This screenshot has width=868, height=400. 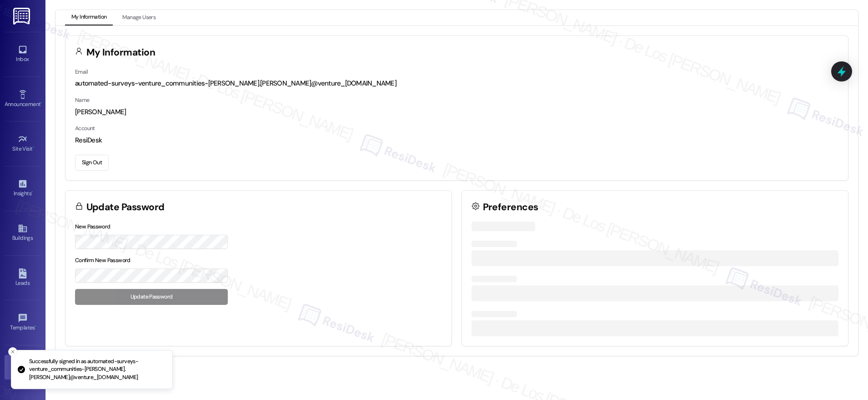 What do you see at coordinates (13, 351) in the screenshot?
I see `button: Close toast` at bounding box center [13, 351].